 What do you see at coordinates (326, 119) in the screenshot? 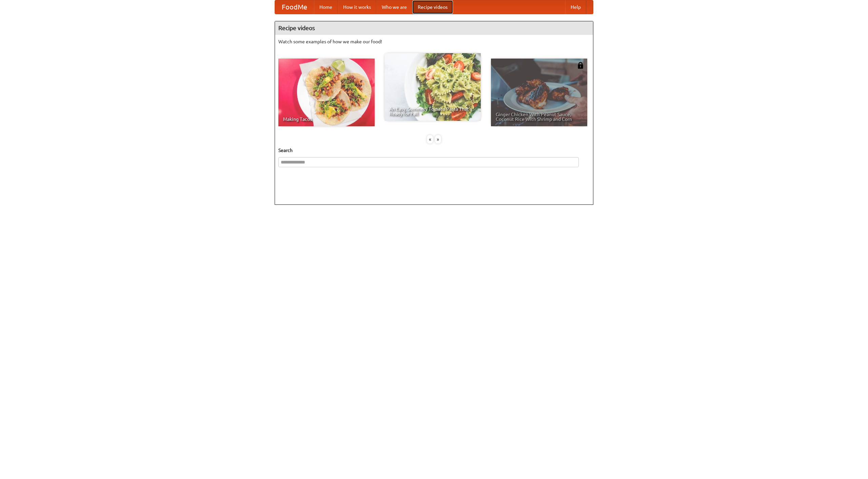
I see `span: Making Tacos` at bounding box center [326, 119].